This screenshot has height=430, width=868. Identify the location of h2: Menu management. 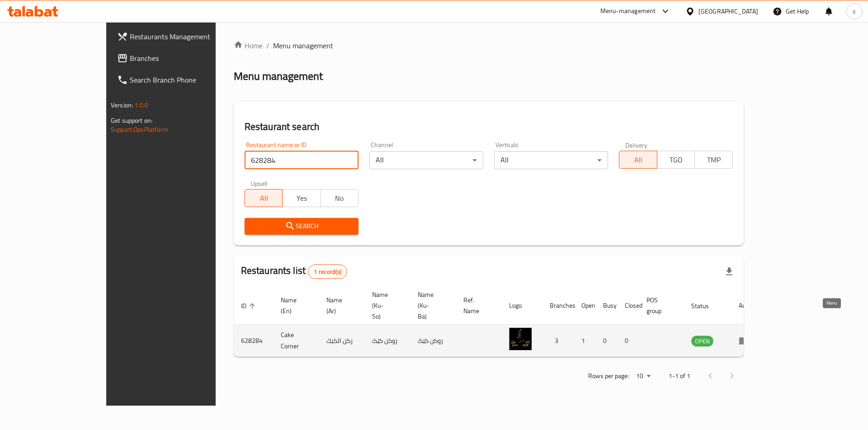
(278, 77).